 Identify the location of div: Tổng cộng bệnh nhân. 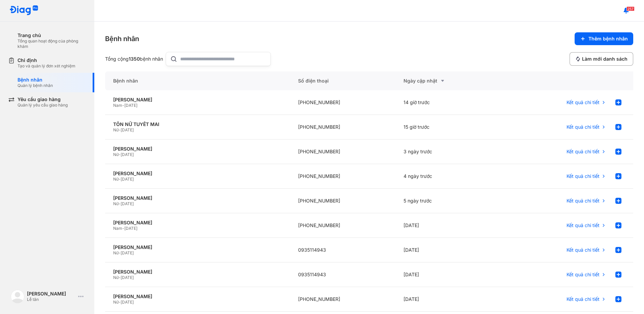
(134, 59).